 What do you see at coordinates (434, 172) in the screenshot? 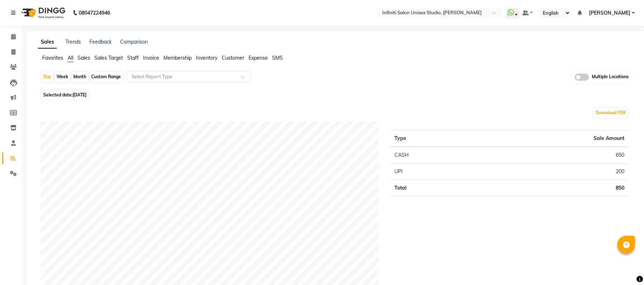
I see `td: UPI` at bounding box center [434, 172].